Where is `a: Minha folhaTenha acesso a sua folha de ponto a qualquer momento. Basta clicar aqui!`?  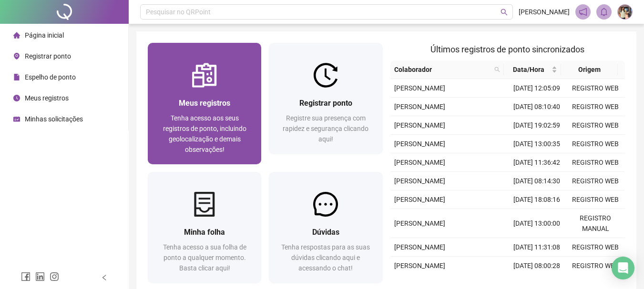 a: Minha folhaTenha acesso a sua folha de ponto a qualquer momento. Basta clicar aqui! is located at coordinates (204, 228).